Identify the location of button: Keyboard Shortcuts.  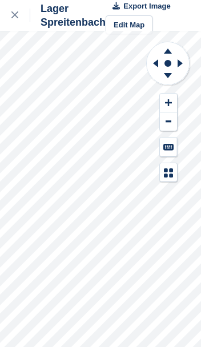
(168, 146).